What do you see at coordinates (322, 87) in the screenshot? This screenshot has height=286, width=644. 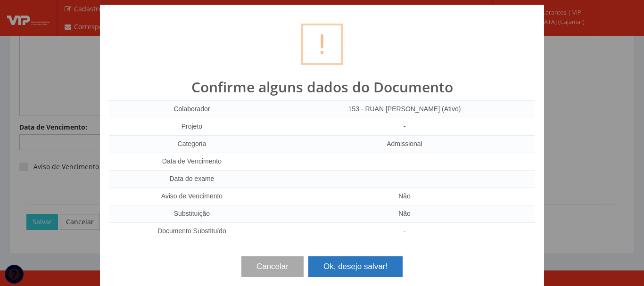 I see `h2: Confirme alguns dados do Documento` at bounding box center [322, 87].